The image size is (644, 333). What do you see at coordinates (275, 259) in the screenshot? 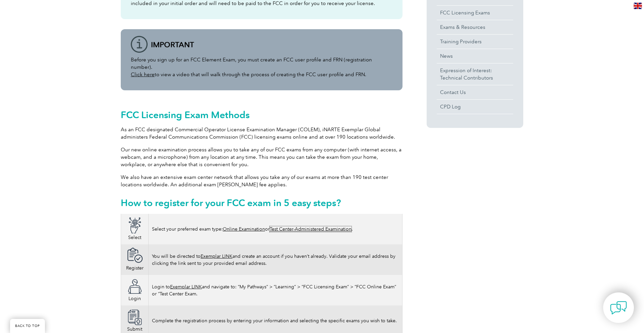
I see `td: You will be directed to and create an account if you haven’t already. Validate your email address...` at bounding box center [275, 259].